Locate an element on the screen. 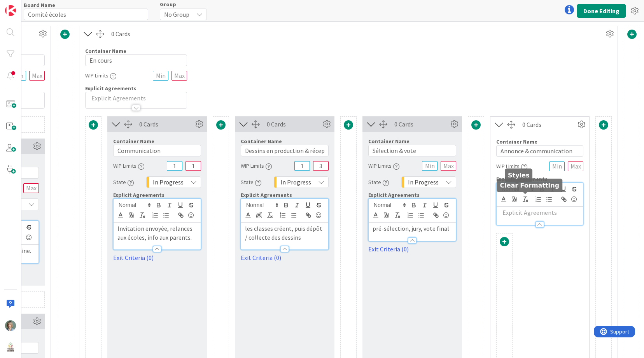  p: les classes créent, puis dépôt / collecte des dessins is located at coordinates (284, 233).